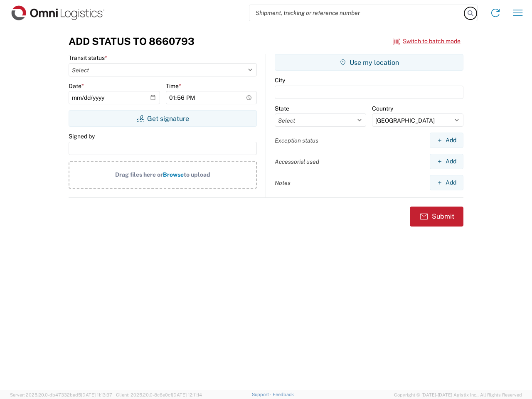  Describe the element at coordinates (88, 58) in the screenshot. I see `label: Transit status` at that location.